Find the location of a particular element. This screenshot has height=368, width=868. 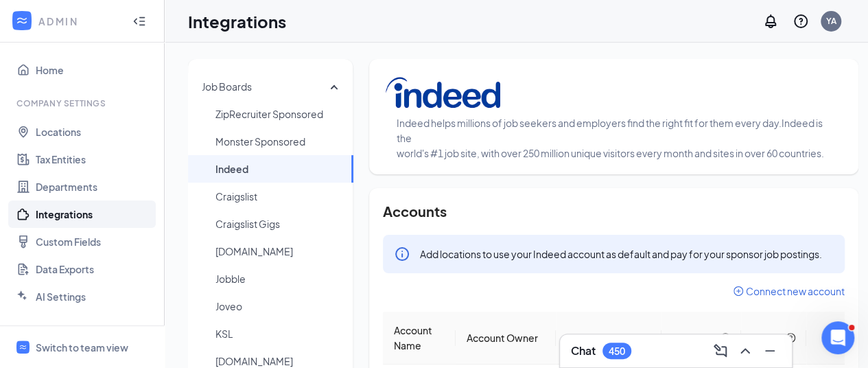

div: Sourcing is located at coordinates (83, 330).